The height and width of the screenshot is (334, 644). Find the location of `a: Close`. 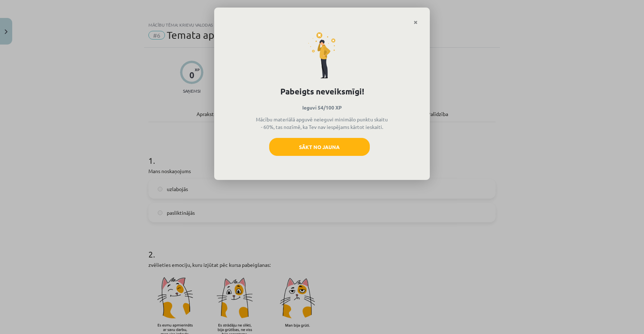

a: Close is located at coordinates (415, 22).